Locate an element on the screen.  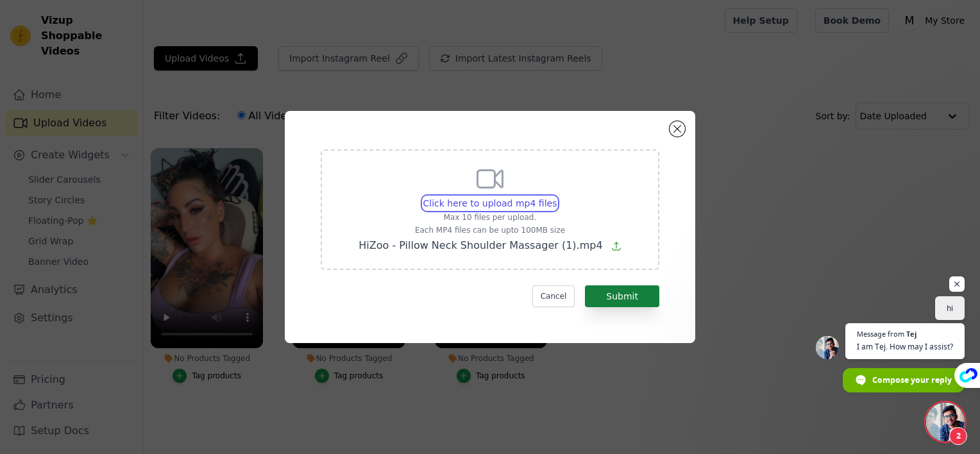
span: hi is located at coordinates (950, 308).